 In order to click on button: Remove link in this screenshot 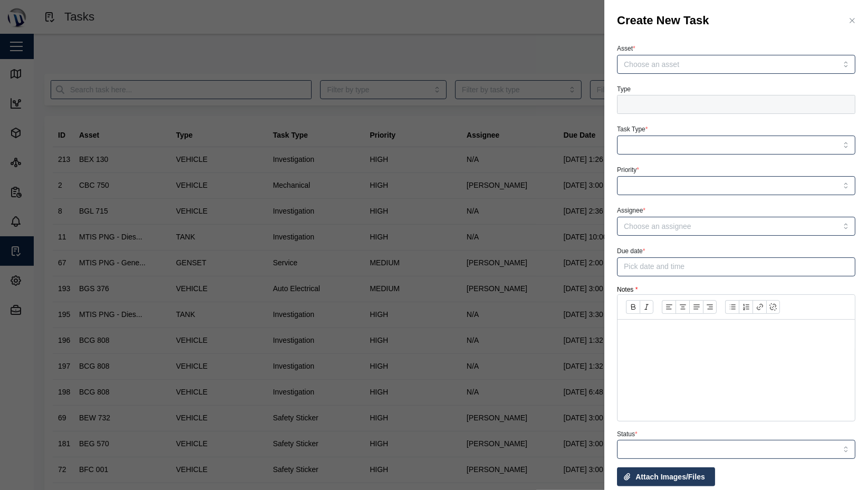, I will do `click(773, 307)`.